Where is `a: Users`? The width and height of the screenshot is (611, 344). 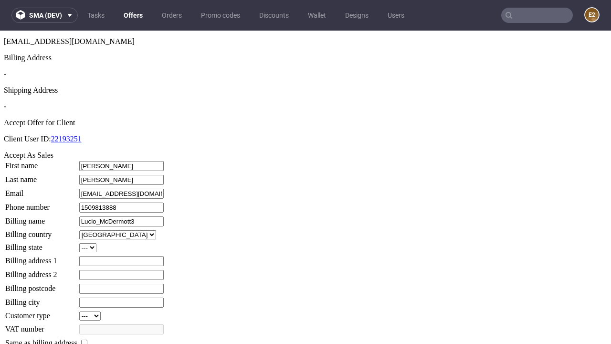
a: Users is located at coordinates (396, 15).